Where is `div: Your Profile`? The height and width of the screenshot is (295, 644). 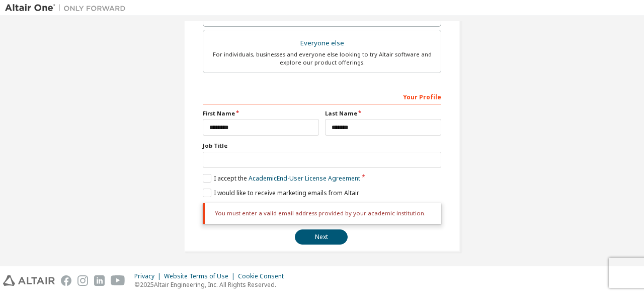
div: Your Profile is located at coordinates (322, 96).